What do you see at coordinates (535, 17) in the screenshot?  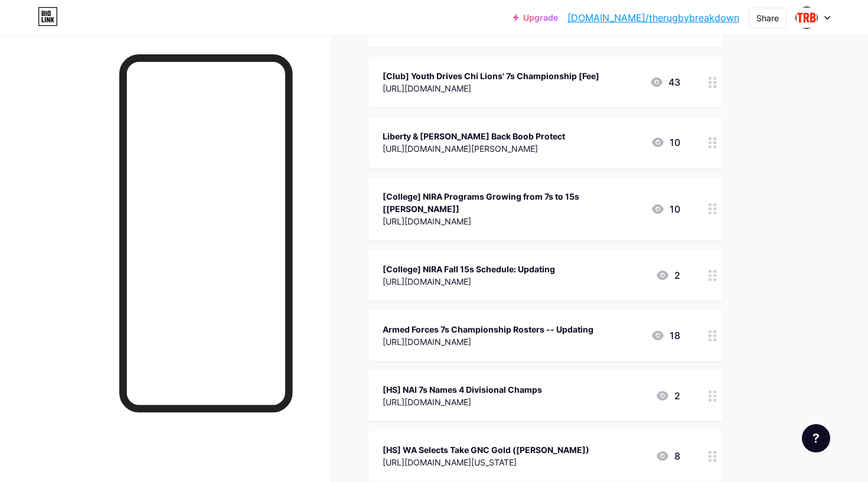 I see `a: Upgrade` at bounding box center [535, 17].